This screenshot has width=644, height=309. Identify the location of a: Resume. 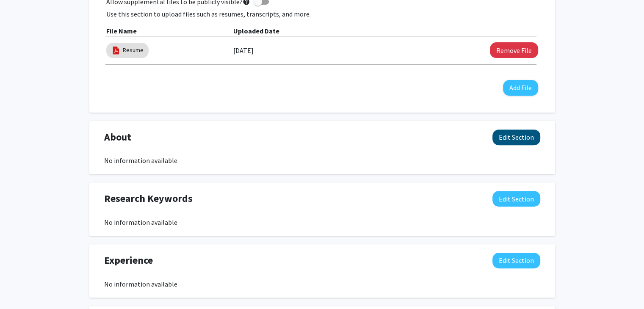
(133, 50).